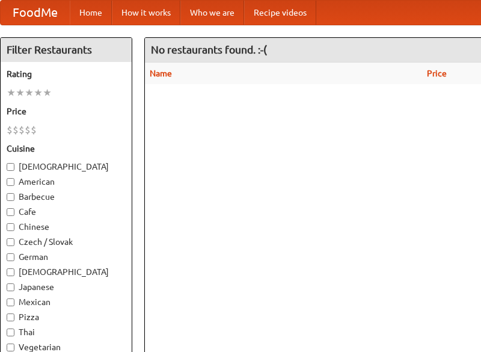 The height and width of the screenshot is (352, 481). I want to click on h4: Filter Restaurants, so click(66, 50).